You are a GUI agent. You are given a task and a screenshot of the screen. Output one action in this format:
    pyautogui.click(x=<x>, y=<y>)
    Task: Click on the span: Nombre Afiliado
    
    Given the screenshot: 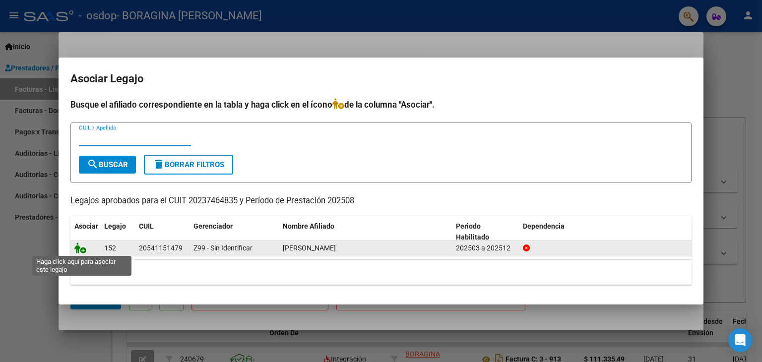 What is the action you would take?
    pyautogui.click(x=308, y=226)
    